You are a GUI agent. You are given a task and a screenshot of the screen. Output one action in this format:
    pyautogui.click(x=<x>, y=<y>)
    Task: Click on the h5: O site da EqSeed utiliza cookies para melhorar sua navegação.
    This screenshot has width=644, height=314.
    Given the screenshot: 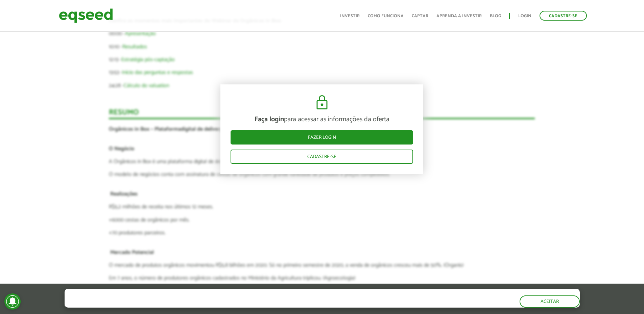 What is the action you would take?
    pyautogui.click(x=187, y=294)
    